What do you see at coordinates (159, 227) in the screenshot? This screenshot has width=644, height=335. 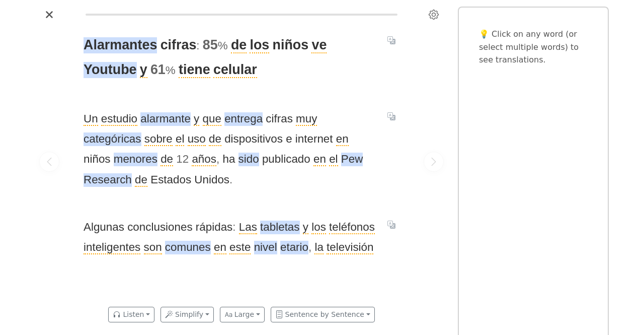 I see `span: conclusiones` at bounding box center [159, 227].